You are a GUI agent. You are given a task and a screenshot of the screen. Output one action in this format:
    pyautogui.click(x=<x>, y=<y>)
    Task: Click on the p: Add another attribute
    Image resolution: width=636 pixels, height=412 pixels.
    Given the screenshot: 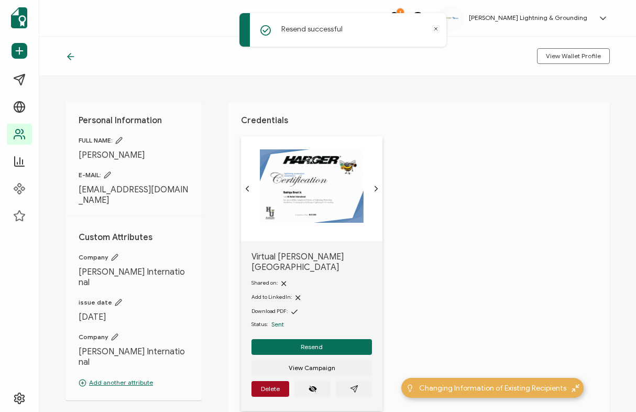 What is the action you would take?
    pyautogui.click(x=134, y=383)
    